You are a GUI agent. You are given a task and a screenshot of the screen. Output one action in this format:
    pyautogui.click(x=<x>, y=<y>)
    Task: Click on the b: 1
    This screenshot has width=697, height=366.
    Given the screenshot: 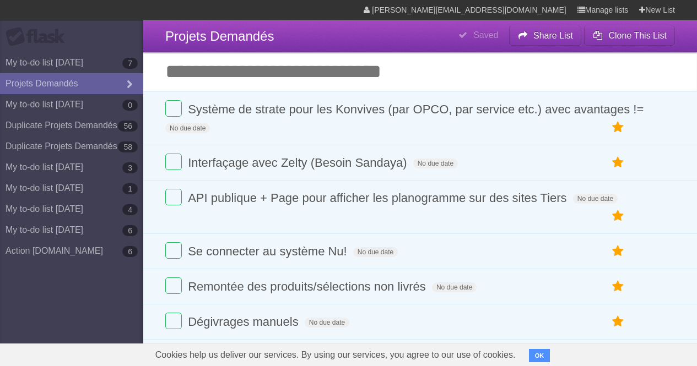 What is the action you would take?
    pyautogui.click(x=130, y=189)
    